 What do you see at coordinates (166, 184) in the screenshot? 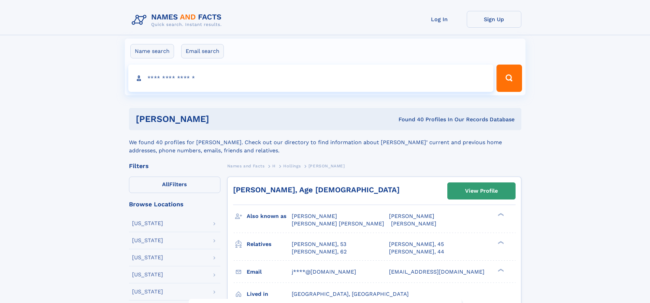
I see `span: All` at bounding box center [166, 184].